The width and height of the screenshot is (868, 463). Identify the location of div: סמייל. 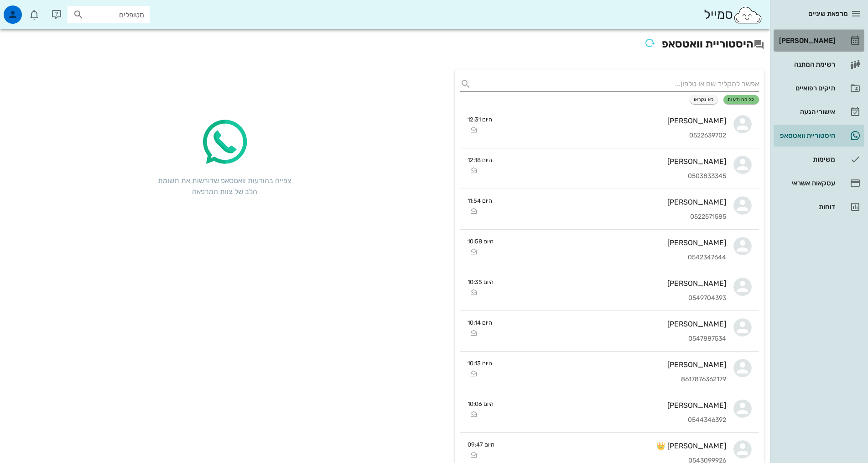
(733, 15).